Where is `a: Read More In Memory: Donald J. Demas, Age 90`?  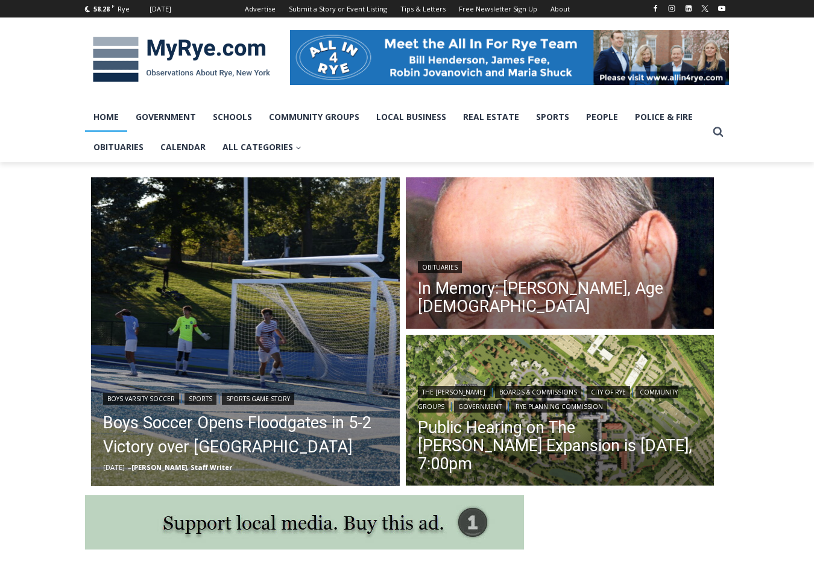
a: Read More In Memory: Donald J. Demas, Age 90 is located at coordinates (560, 255).